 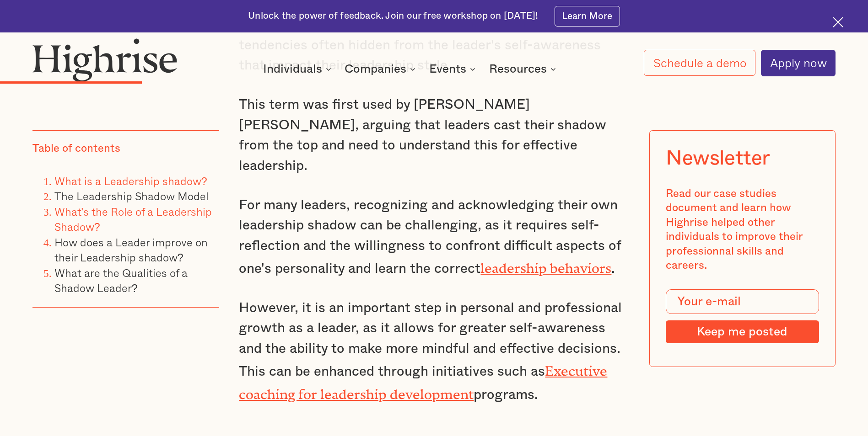 What do you see at coordinates (434, 351) in the screenshot?
I see `p: However, it is an important step in personal and professional growth as a leader, as it allows fo...` at bounding box center [434, 351].